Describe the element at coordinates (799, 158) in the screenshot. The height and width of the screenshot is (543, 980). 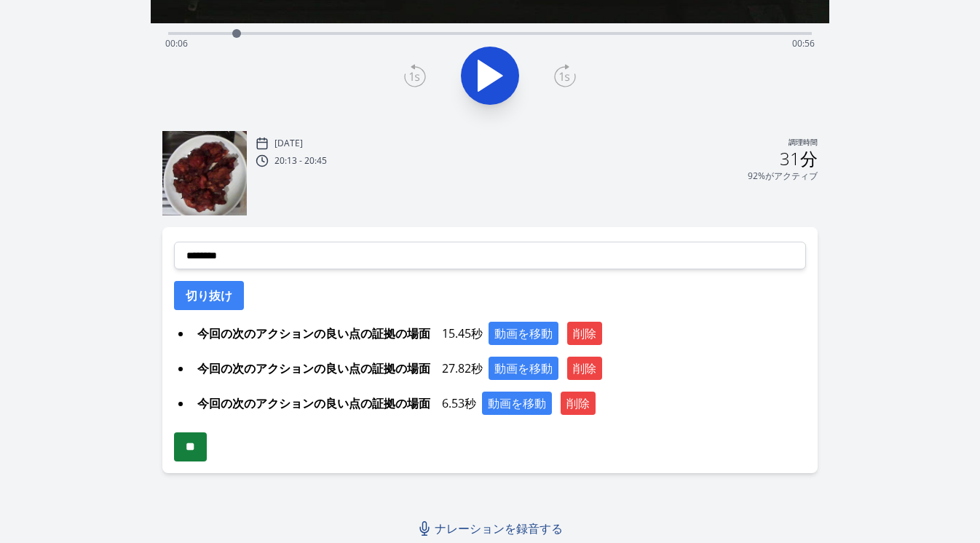
I see `font: 31分` at that location.